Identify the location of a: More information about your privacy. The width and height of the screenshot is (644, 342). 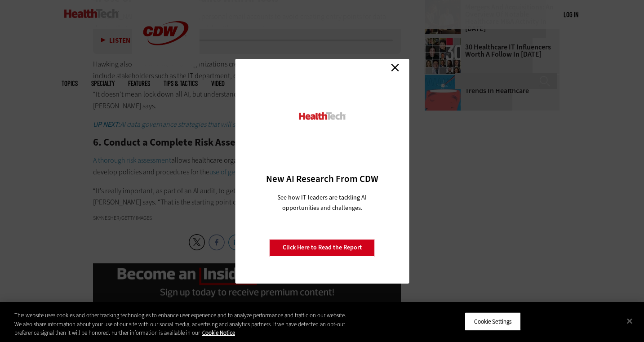
(218, 333).